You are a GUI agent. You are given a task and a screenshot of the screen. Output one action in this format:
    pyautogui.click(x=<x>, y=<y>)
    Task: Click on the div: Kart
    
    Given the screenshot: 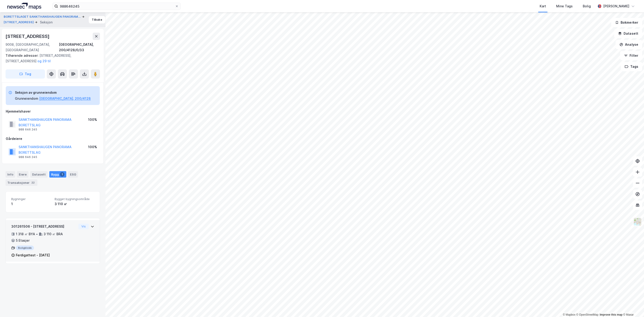 What is the action you would take?
    pyautogui.click(x=543, y=6)
    